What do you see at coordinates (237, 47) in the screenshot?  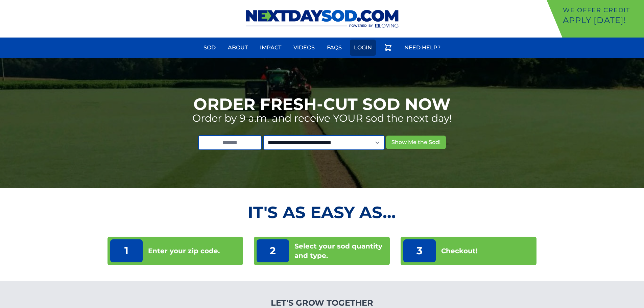 I see `a: About` at bounding box center [237, 47].